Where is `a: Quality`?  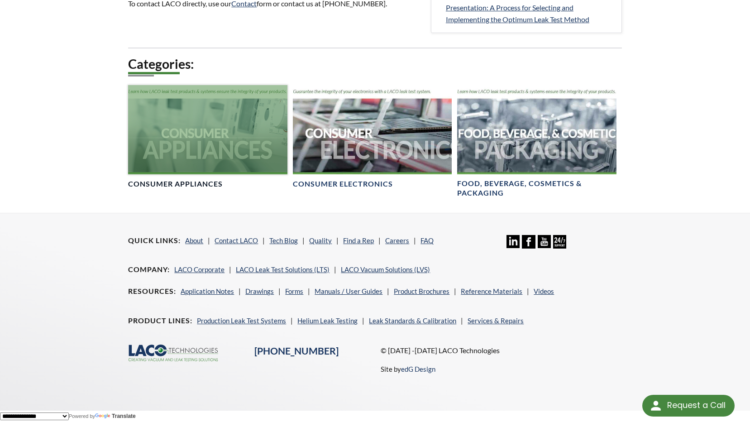 a: Quality is located at coordinates (320, 240).